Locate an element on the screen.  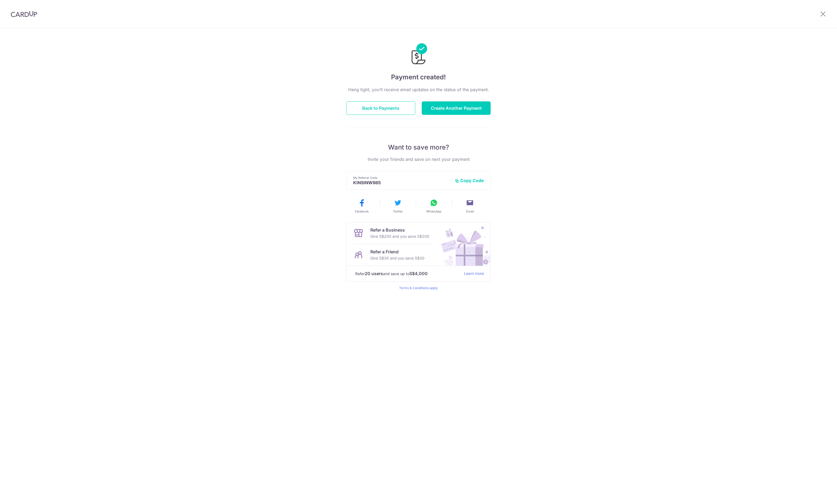
img: Refer is located at coordinates (463, 244).